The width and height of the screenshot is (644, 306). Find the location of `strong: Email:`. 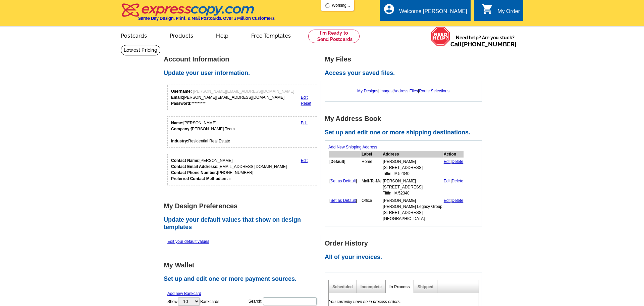

strong: Email: is located at coordinates (177, 98).